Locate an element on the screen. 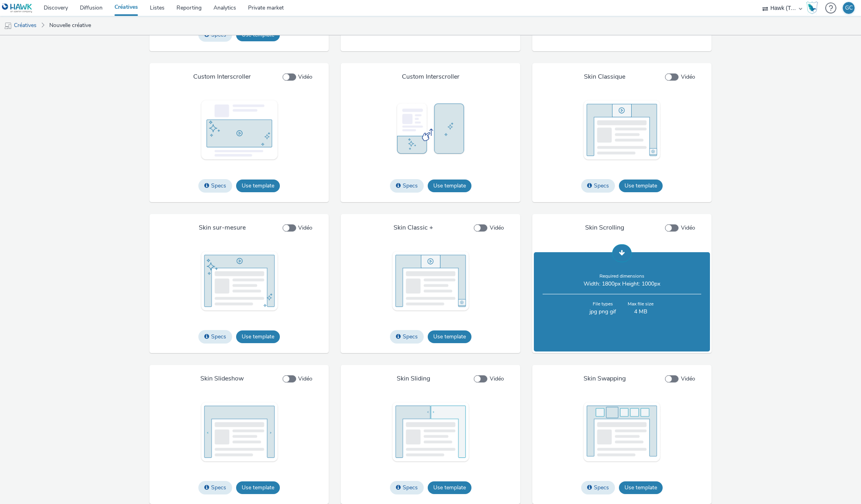 This screenshot has height=504, width=861. h4: Skin Classic + is located at coordinates (414, 228).